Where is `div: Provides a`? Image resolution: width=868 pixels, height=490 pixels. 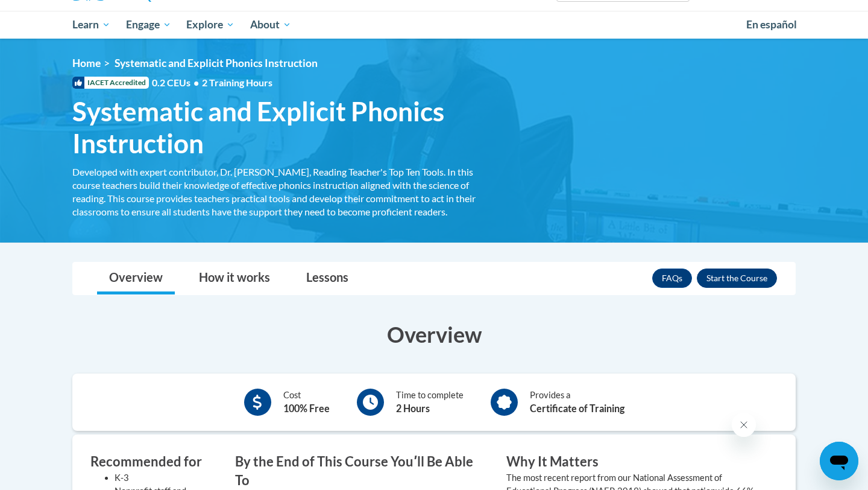
div: Provides a is located at coordinates (577, 402).